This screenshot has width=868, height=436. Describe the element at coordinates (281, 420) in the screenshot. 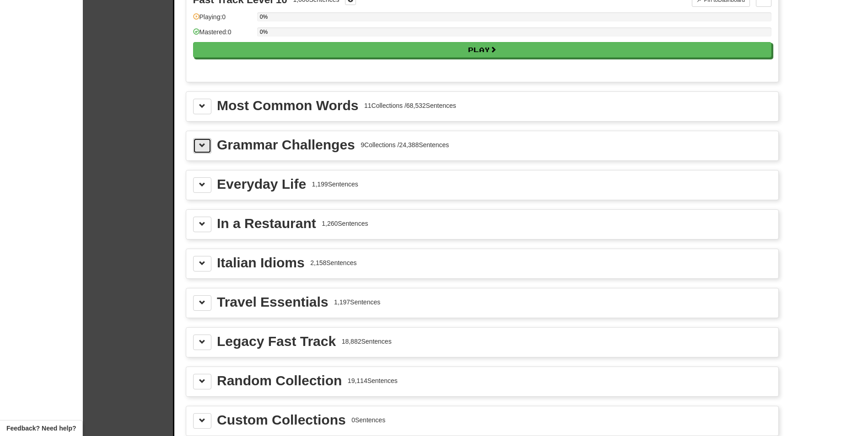

I see `div: Custom Collections` at that location.